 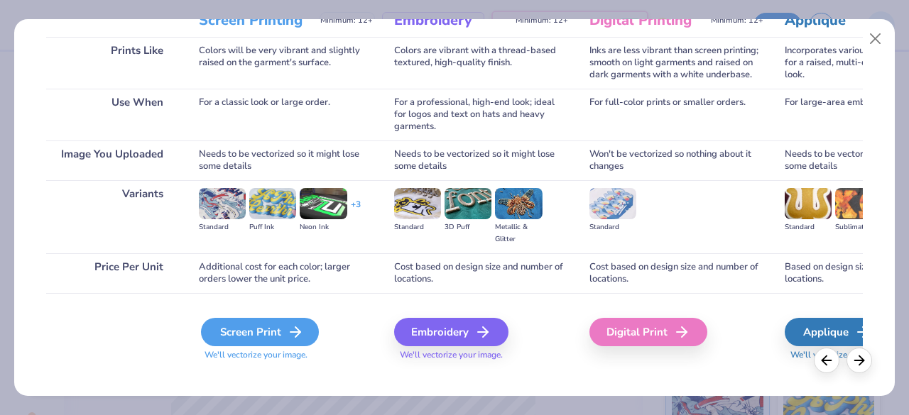 I want to click on h3: Screen Printing, so click(x=256, y=21).